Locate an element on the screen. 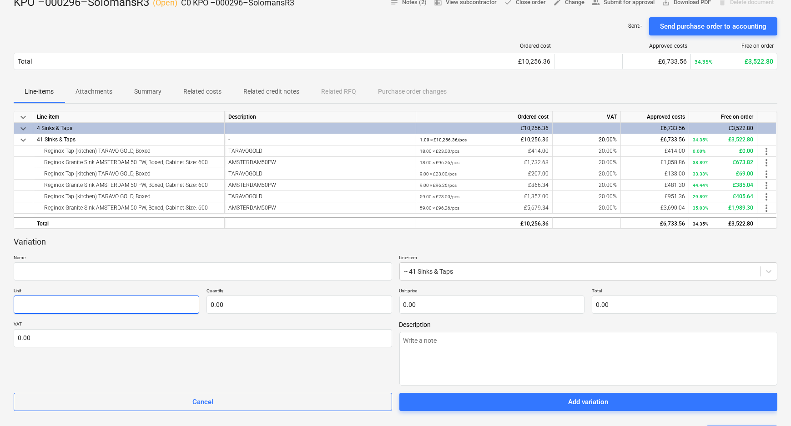  small: 29.89% is located at coordinates (700, 196).